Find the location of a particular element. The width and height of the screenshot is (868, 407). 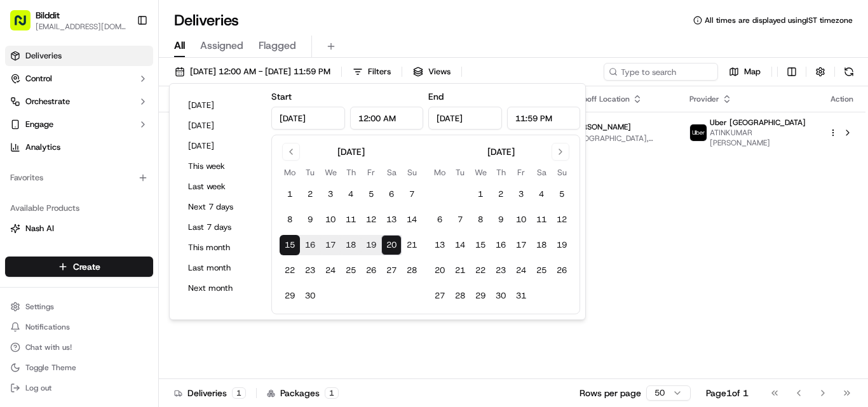

div: Packages is located at coordinates (302, 394).